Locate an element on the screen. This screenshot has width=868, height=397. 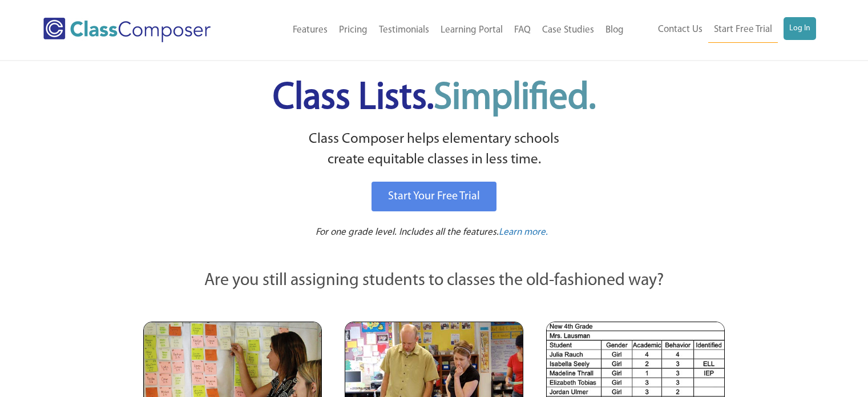
p: Are you still assigning students to classes the old-fashioned way? is located at coordinates (435, 281).